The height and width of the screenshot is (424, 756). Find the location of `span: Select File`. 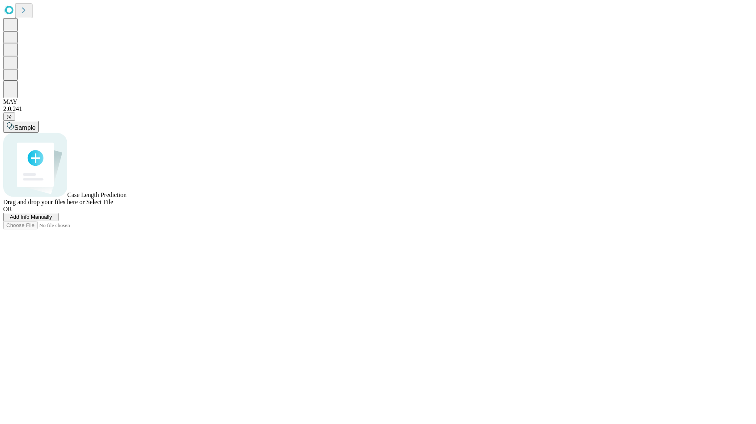

span: Select File is located at coordinates (100, 202).